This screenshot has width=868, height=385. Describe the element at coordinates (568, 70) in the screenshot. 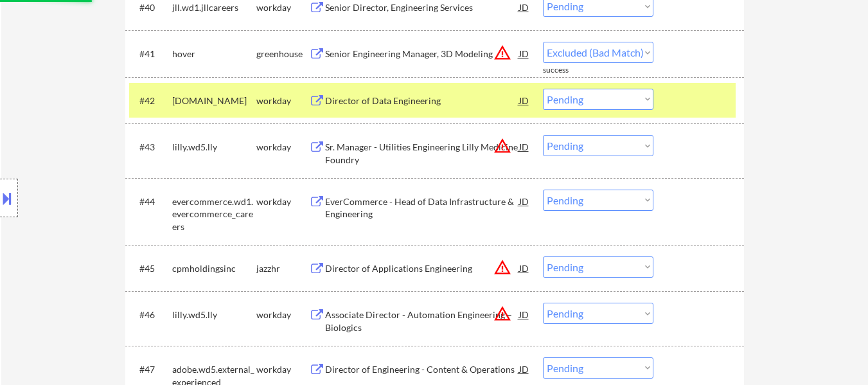

I see `div: success` at that location.